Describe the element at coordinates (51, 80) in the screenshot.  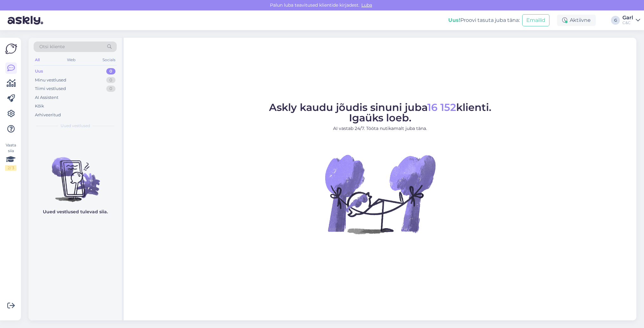
I see `div: Minu vestlused` at that location.